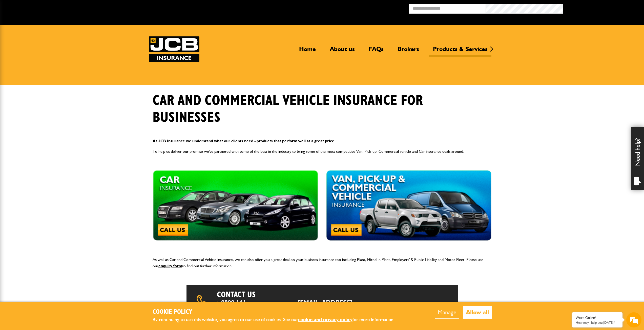 The width and height of the screenshot is (644, 330). What do you see at coordinates (234, 305) in the screenshot?
I see `span: t:` at bounding box center [234, 305].